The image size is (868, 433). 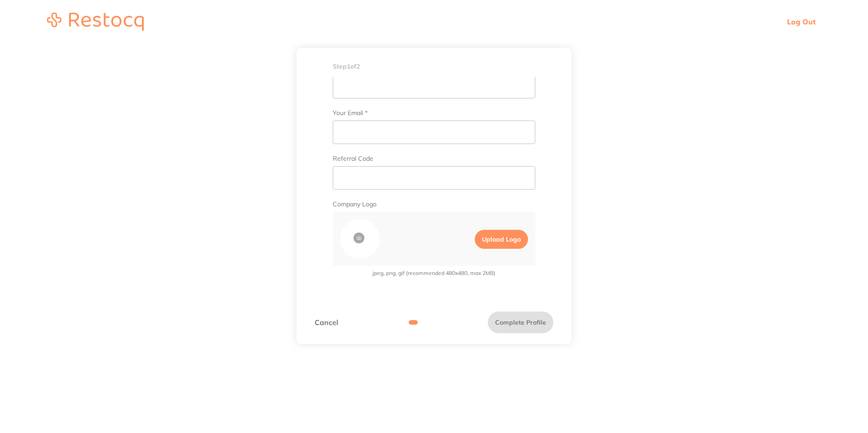 I want to click on div: Step 1 of 2, so click(x=434, y=67).